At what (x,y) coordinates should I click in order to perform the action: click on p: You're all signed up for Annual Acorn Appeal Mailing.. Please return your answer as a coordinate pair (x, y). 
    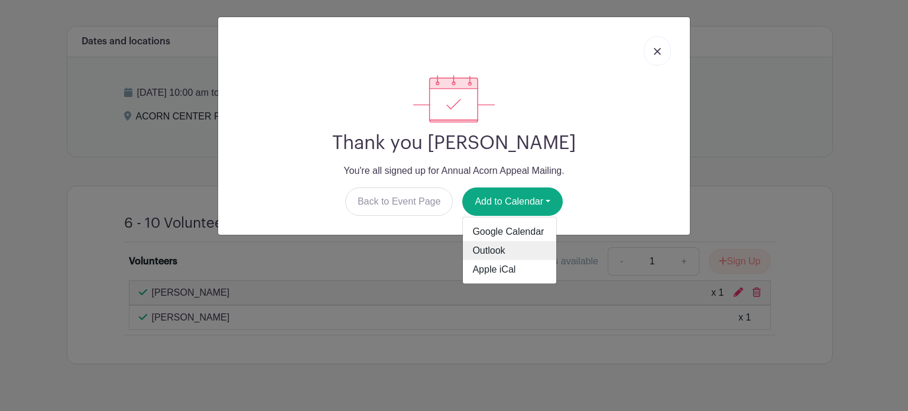
    Looking at the image, I should click on (454, 171).